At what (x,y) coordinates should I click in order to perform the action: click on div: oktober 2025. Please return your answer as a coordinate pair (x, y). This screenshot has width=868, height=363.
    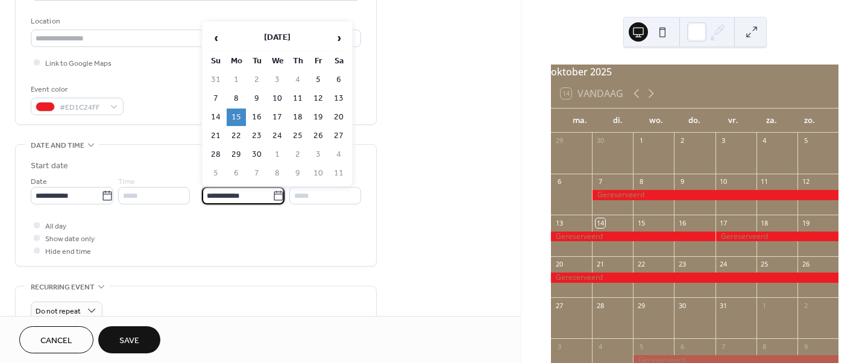
    Looking at the image, I should click on (695, 72).